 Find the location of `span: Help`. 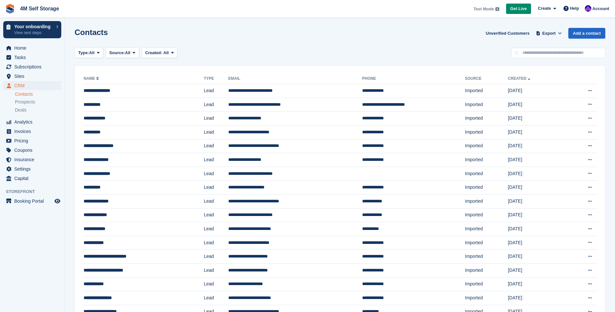

span: Help is located at coordinates (574, 8).